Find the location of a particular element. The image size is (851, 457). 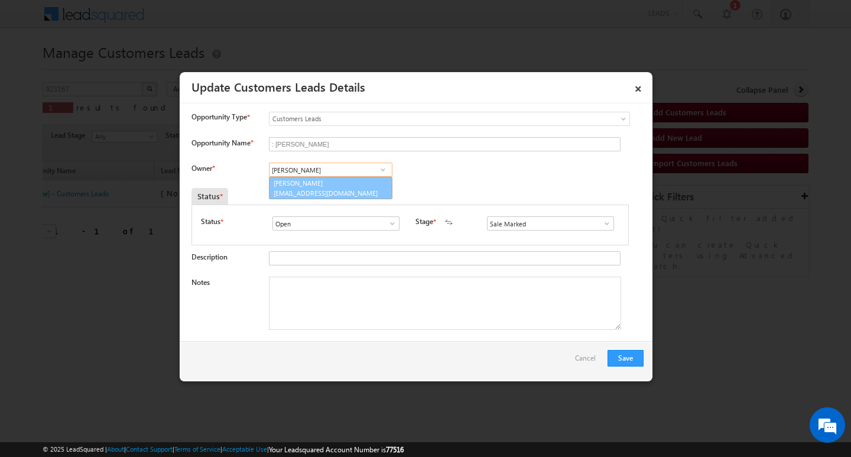

span: Customers Leads is located at coordinates (425, 119).